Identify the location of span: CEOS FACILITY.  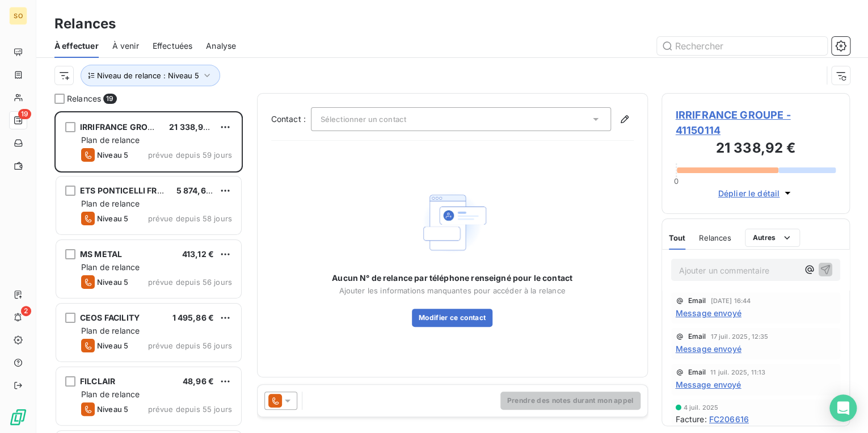
(109, 317).